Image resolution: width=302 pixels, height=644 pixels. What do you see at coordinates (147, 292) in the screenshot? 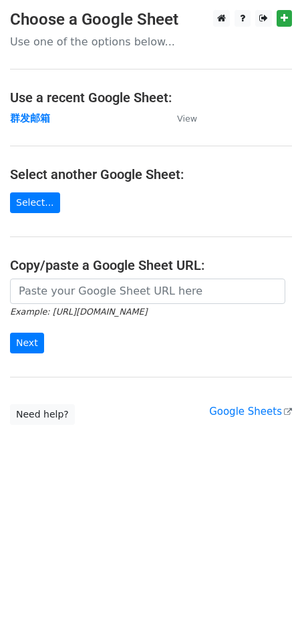
I see `input: Paste your Google Sheet URL here` at bounding box center [147, 292].